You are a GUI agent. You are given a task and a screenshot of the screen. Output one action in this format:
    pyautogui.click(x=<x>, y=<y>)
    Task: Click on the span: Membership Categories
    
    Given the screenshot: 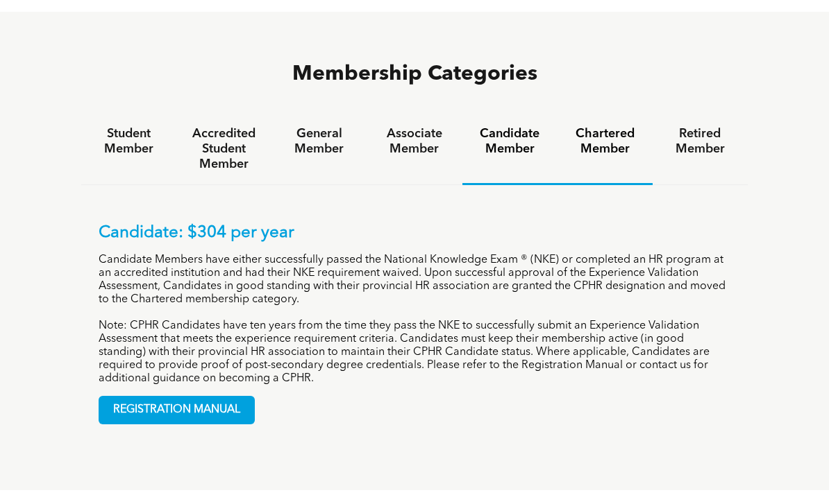 What is the action you would take?
    pyautogui.click(x=414, y=74)
    